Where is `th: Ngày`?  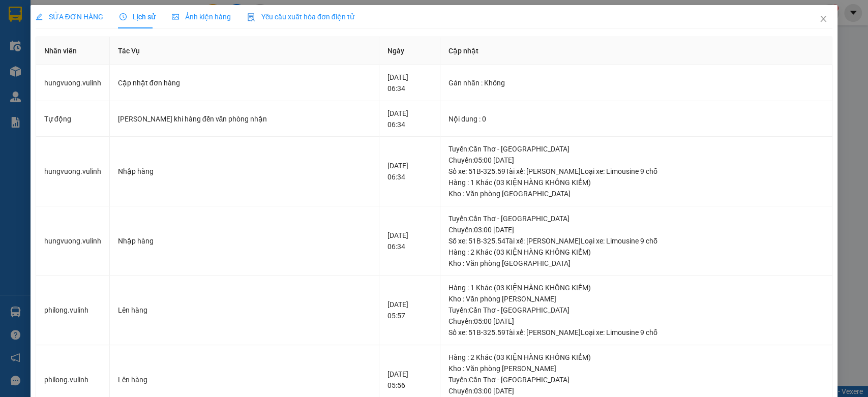 th: Ngày is located at coordinates (410, 51).